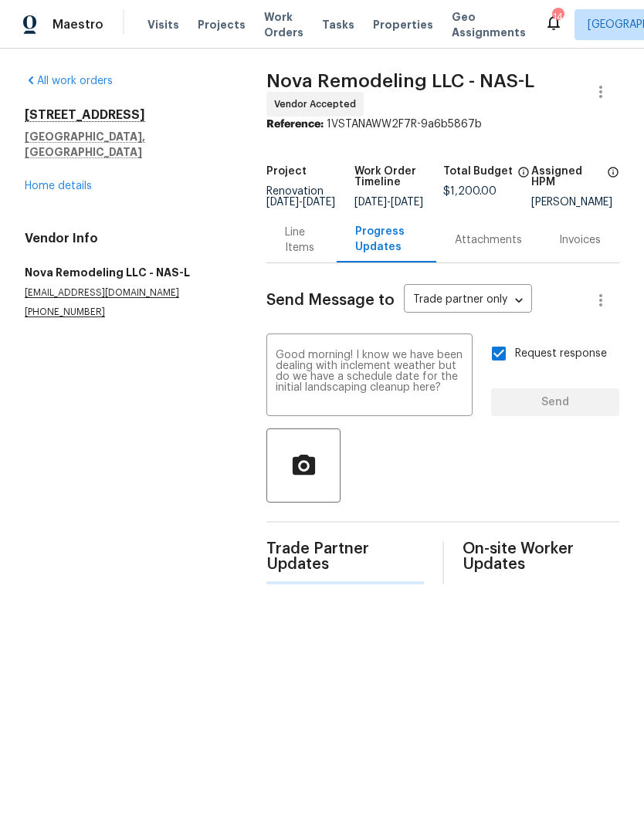 This screenshot has height=826, width=644. Describe the element at coordinates (369, 377) in the screenshot. I see `textarea: Good morning! I know we have been dealing with inclement weather but do we have a schedule date f...` at that location.